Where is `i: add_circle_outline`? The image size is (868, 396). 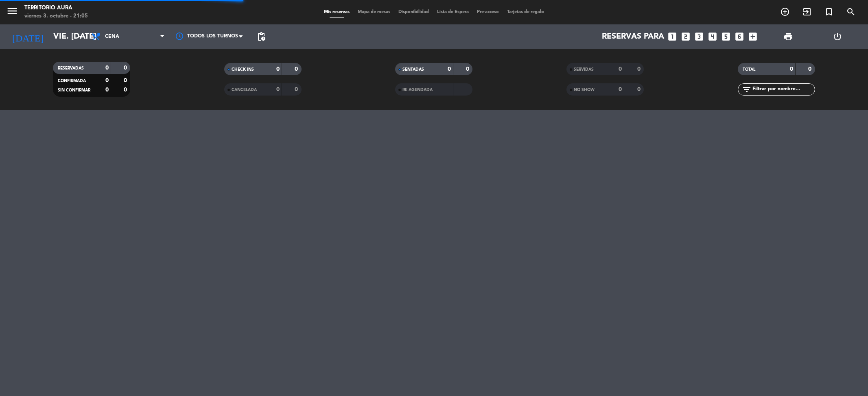 i: add_circle_outline is located at coordinates (785, 12).